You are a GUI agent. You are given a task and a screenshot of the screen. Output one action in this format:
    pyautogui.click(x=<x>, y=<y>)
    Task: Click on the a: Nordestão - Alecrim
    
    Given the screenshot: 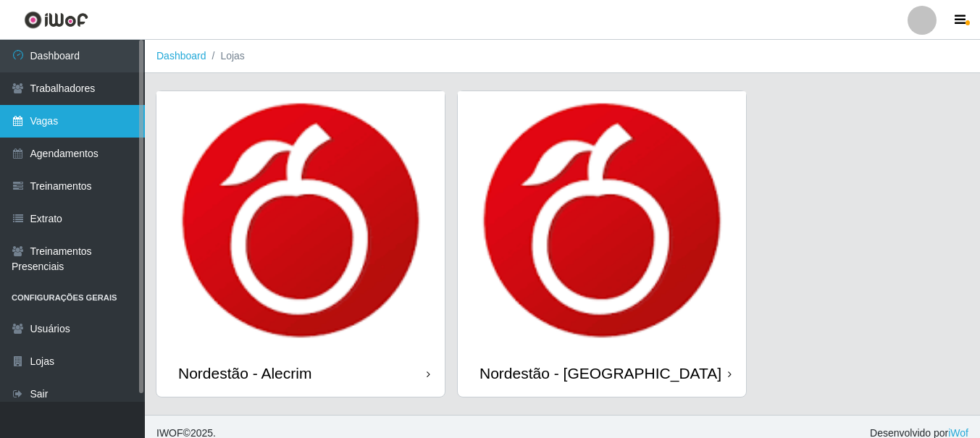 What is the action you would take?
    pyautogui.click(x=301, y=244)
    